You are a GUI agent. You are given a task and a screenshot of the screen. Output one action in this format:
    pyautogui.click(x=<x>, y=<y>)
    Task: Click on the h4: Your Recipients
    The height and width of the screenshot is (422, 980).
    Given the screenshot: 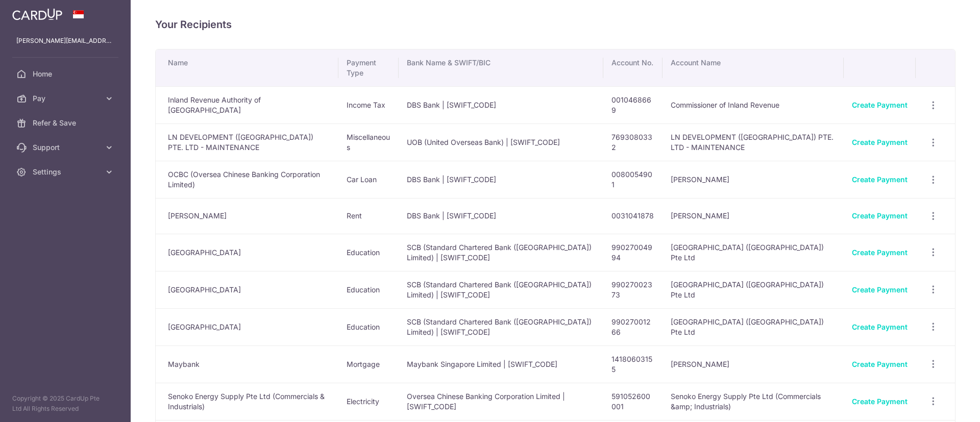 What is the action you would take?
    pyautogui.click(x=556, y=24)
    